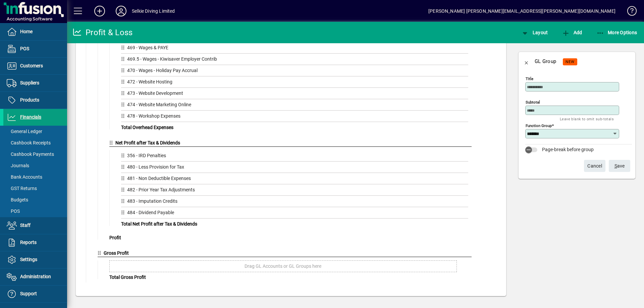 This screenshot has width=644, height=308. What do you see at coordinates (295, 191) in the screenshot?
I see `div: 482 - Prior Year Tax Adjustments` at bounding box center [295, 191].